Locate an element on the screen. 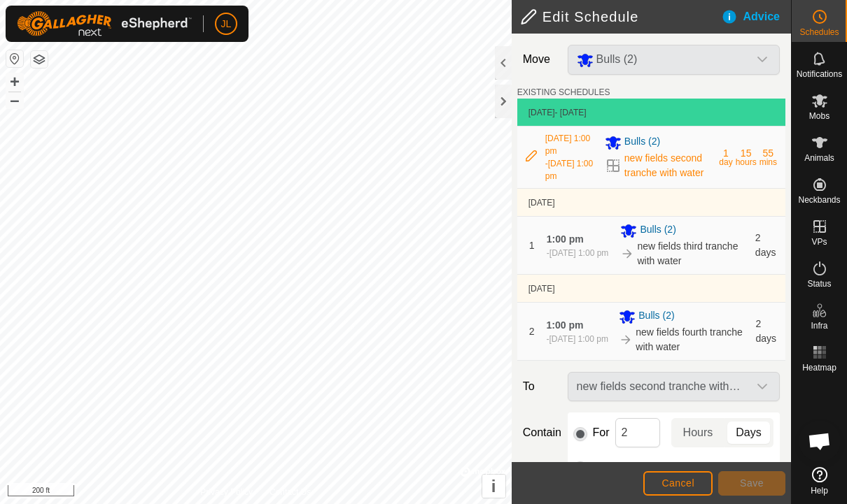  span: 2 is located at coordinates (532, 332).